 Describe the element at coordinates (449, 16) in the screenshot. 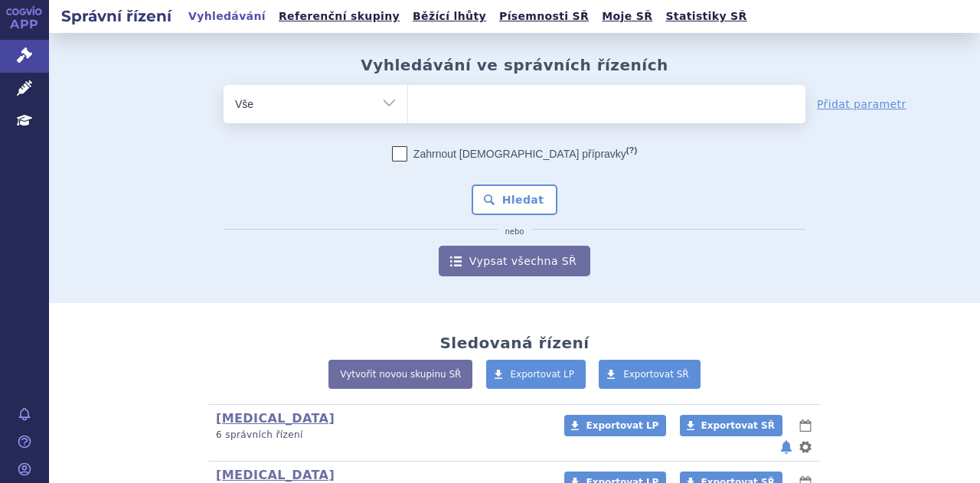

I see `a: Běžící lhůty` at that location.